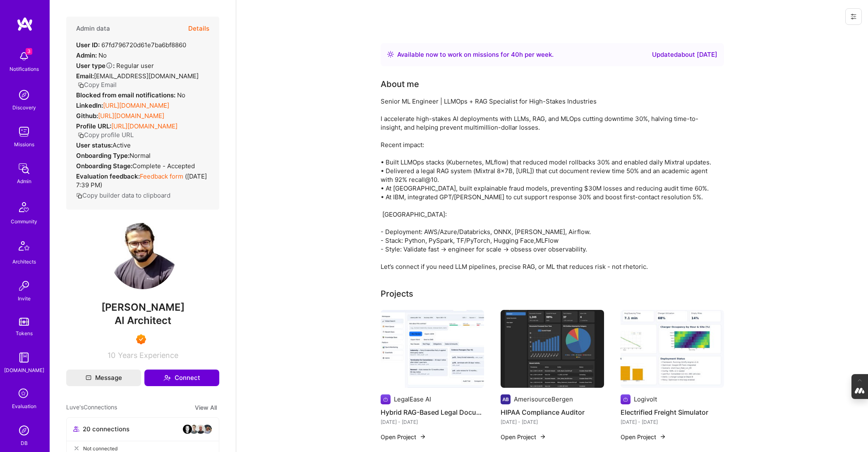  What do you see at coordinates (121, 145) in the screenshot?
I see `span: Active` at bounding box center [121, 145].